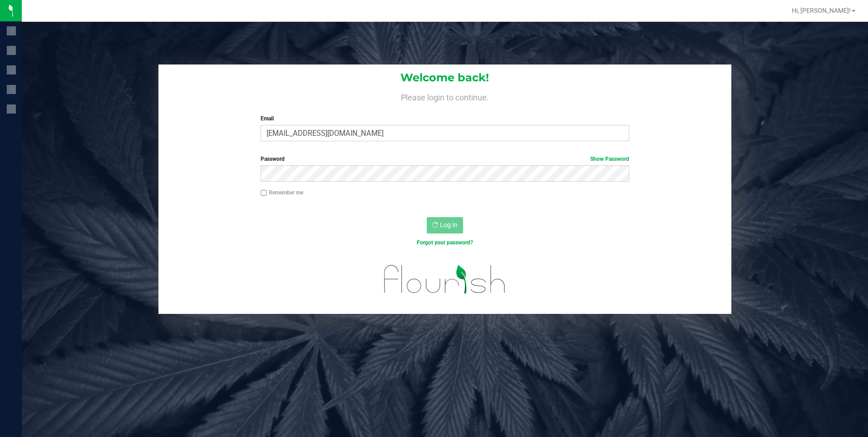 This screenshot has width=868, height=437. I want to click on label: Remember me, so click(282, 193).